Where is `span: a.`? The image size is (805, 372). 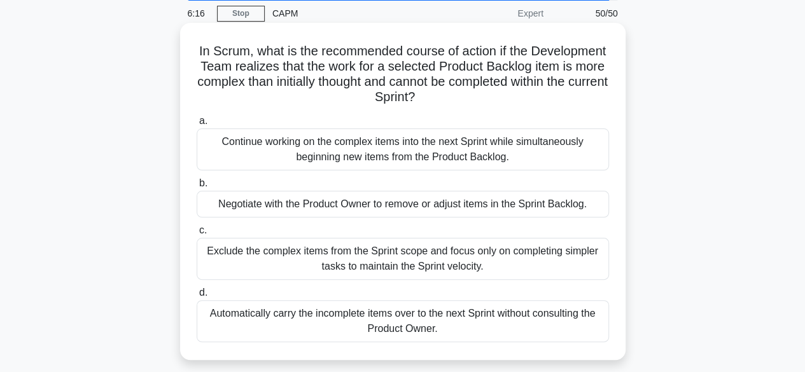 span: a. is located at coordinates (203, 120).